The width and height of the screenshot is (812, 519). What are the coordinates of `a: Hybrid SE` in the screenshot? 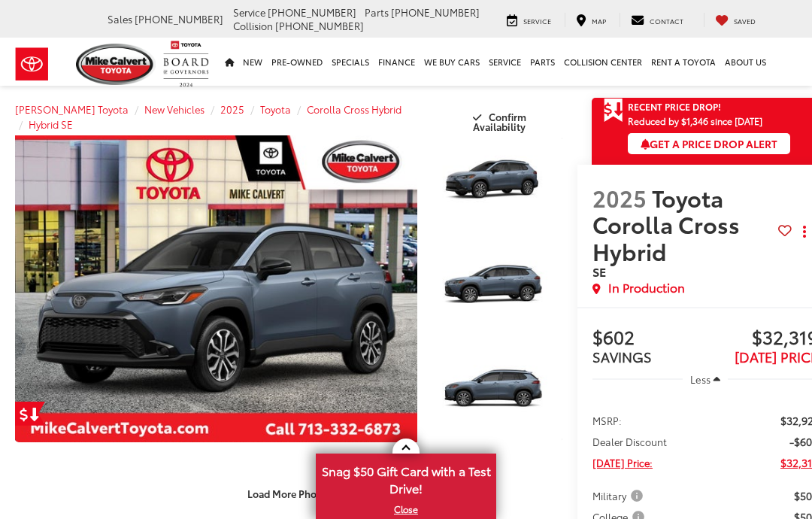 It's located at (50, 124).